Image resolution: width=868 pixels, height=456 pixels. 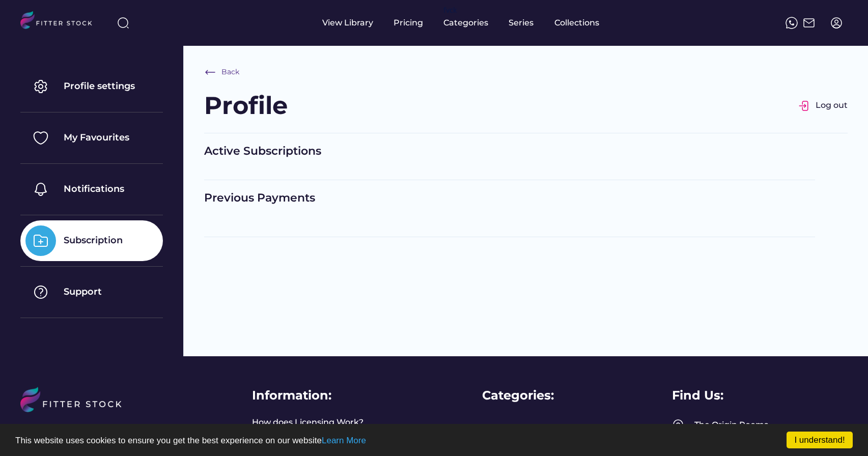 What do you see at coordinates (210, 72) in the screenshot?
I see `img: Frame%20%286%29.svg` at bounding box center [210, 72].